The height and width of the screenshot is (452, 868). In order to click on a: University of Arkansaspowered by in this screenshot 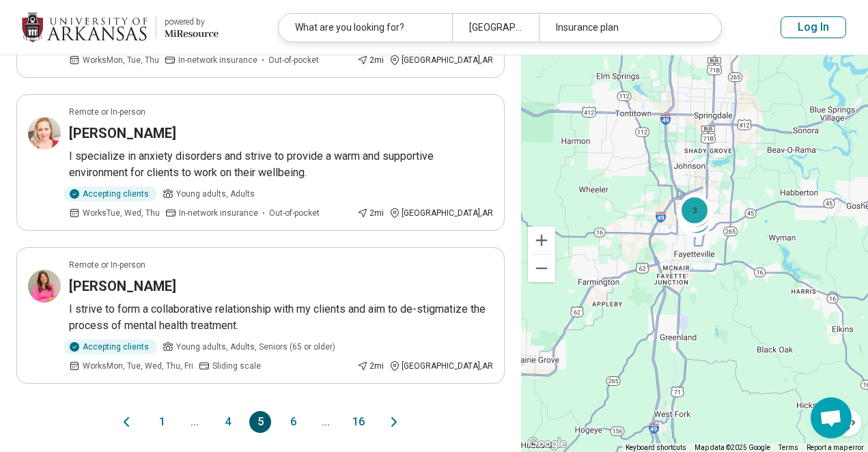, I will do `click(120, 28)`.